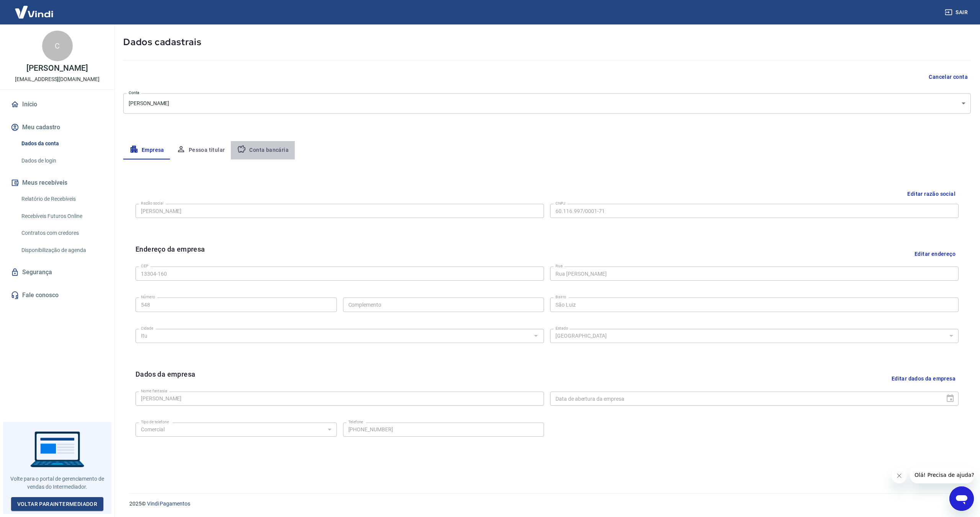 The height and width of the screenshot is (517, 980). Describe the element at coordinates (148, 297) in the screenshot. I see `label: Número` at that location.